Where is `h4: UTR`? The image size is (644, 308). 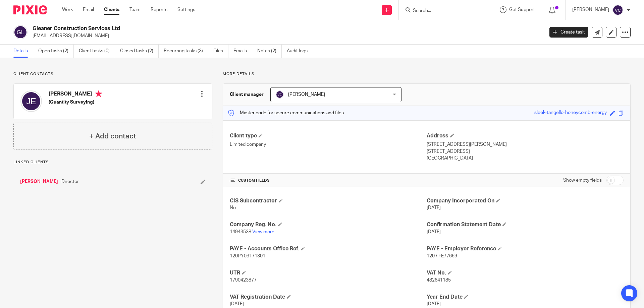
h4: UTR is located at coordinates (328, 273).